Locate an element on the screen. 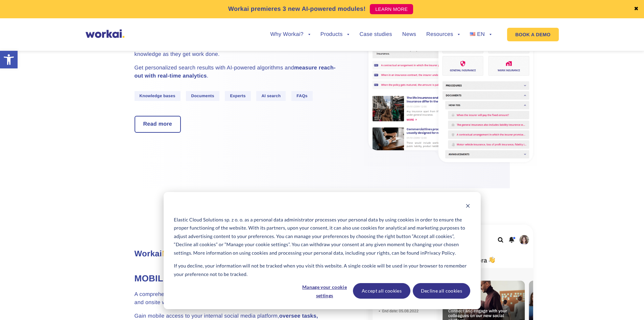  span: AI search is located at coordinates (271, 96).